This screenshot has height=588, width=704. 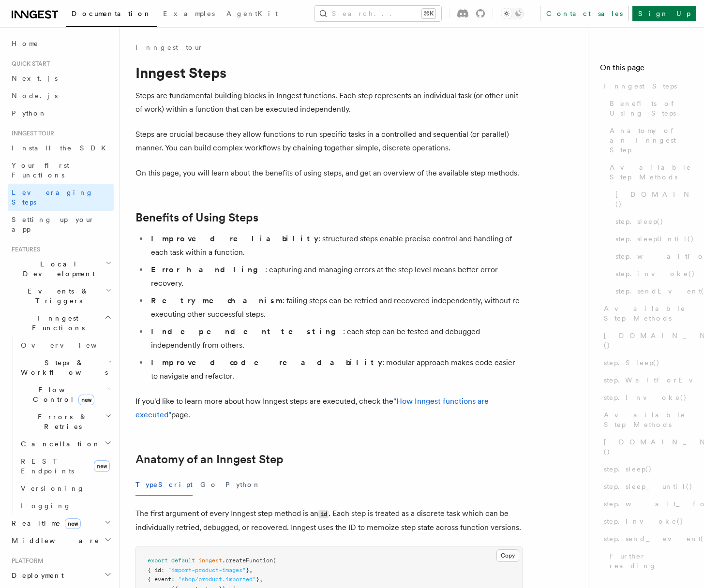 I want to click on a: step.waitForEvent(), so click(x=651, y=256).